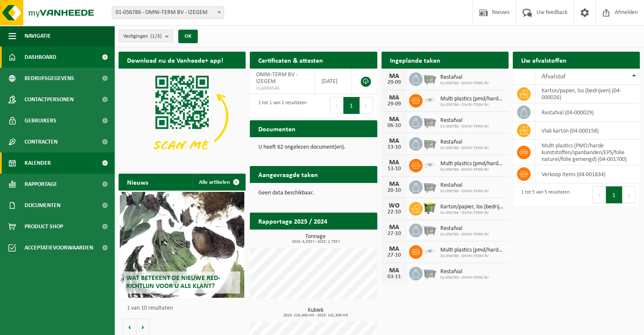 The width and height of the screenshot is (644, 335). Describe the element at coordinates (345, 238) in the screenshot. I see `a: Bekijk rapportage` at that location.